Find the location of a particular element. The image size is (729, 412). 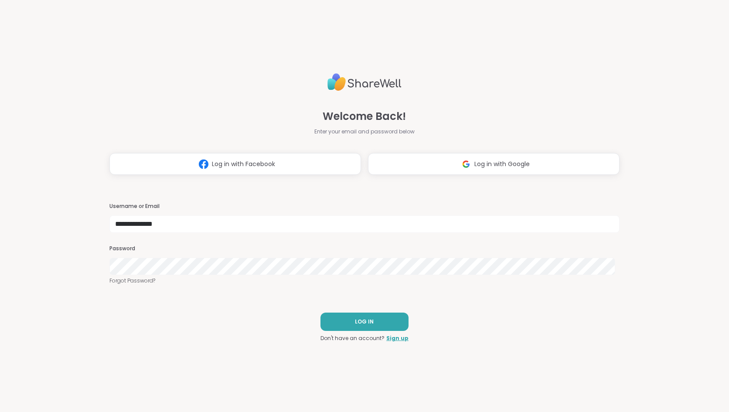

span: Log in with Google is located at coordinates (502, 164).